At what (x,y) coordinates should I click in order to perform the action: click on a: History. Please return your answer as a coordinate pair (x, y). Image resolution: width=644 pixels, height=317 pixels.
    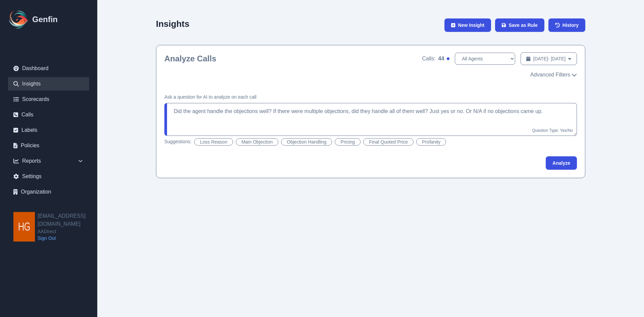
    Looking at the image, I should click on (567, 25).